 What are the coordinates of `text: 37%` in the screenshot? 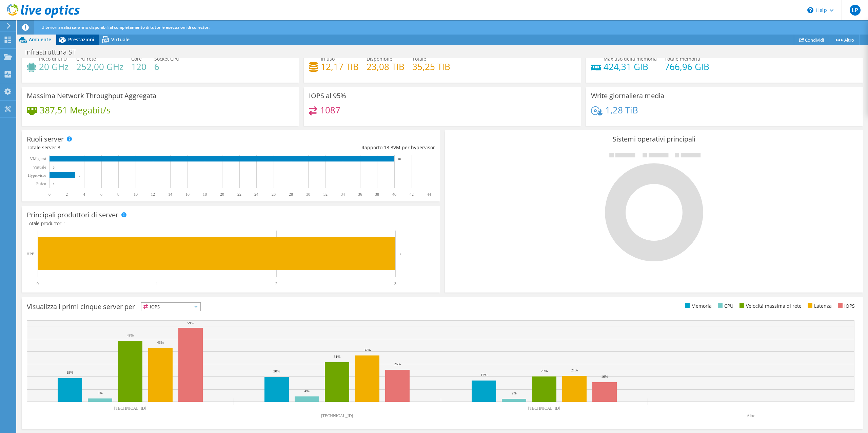 It's located at (367, 350).